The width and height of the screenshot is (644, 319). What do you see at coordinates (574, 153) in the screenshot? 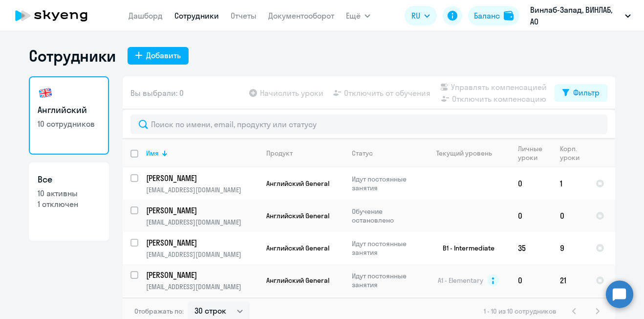
I see `div: Корп. уроки` at bounding box center [574, 153].